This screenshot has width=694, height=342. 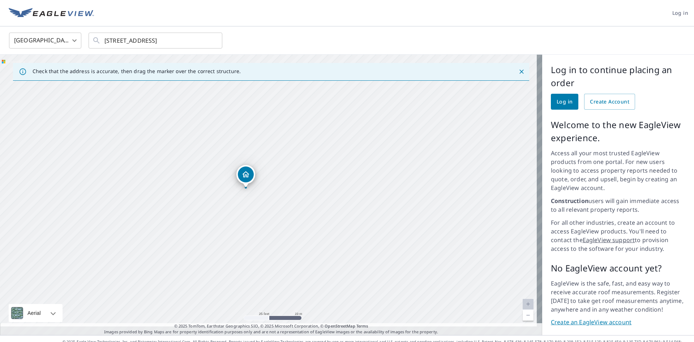 What do you see at coordinates (618, 131) in the screenshot?
I see `p: Welcome to the new EagleView experience.` at bounding box center [618, 131].